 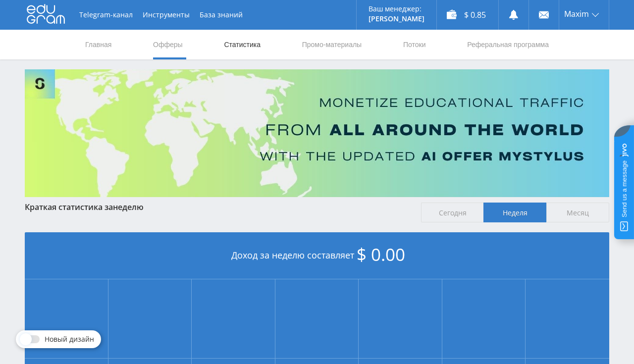 What do you see at coordinates (70, 339) in the screenshot?
I see `span: Новый дизайн` at bounding box center [70, 339].